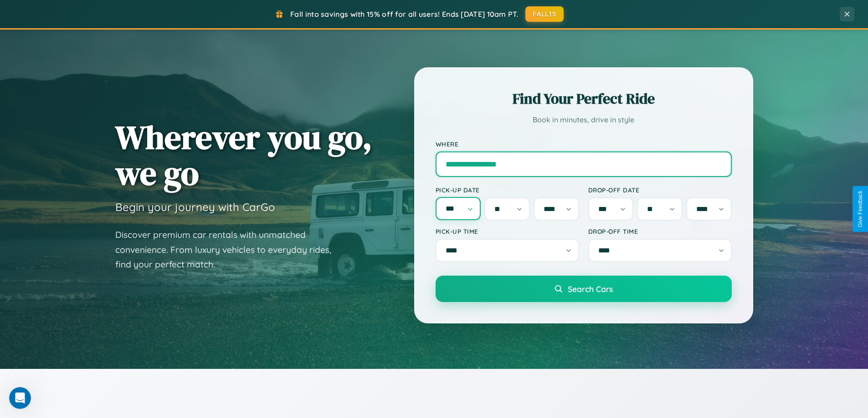 The height and width of the screenshot is (418, 868). What do you see at coordinates (584, 99) in the screenshot?
I see `h2: Find Your Perfect Ride` at bounding box center [584, 99].